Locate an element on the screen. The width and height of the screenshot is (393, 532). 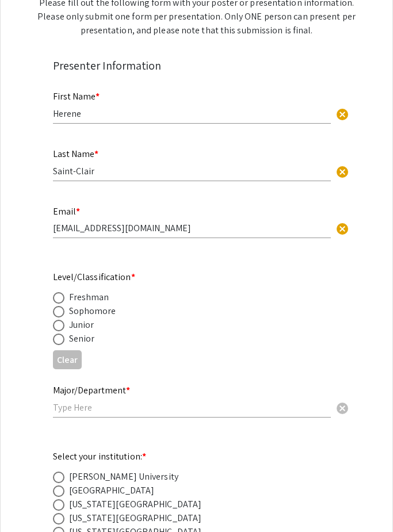
mat-label: Email is located at coordinates (66, 211).